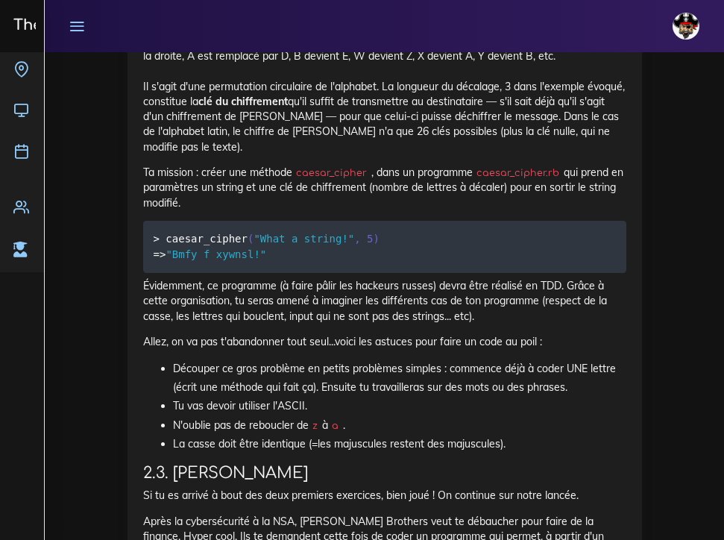  I want to click on p: Ta mission : créer une méthode , dans un programme qui prend en paramètres un string et une clé d..., so click(385, 187).